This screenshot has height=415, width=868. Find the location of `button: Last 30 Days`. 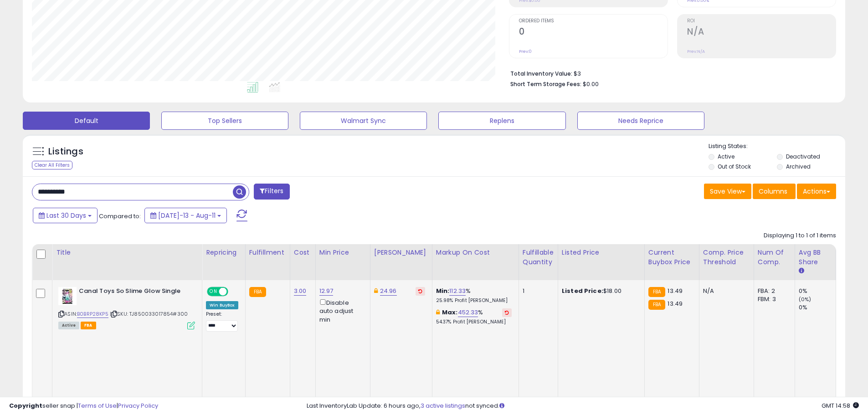

button: Last 30 Days is located at coordinates (65, 216).